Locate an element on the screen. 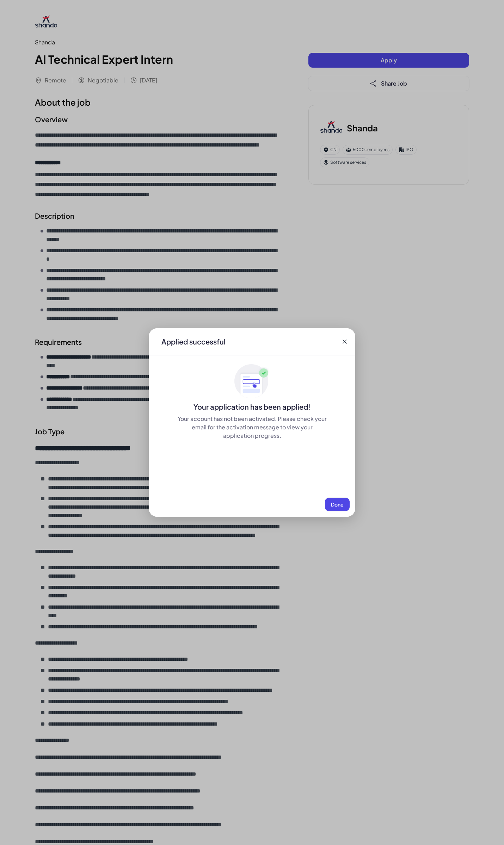 The image size is (504, 845). div: Your account has not been activated. Please check your email for the activation message to view y... is located at coordinates (252, 427).